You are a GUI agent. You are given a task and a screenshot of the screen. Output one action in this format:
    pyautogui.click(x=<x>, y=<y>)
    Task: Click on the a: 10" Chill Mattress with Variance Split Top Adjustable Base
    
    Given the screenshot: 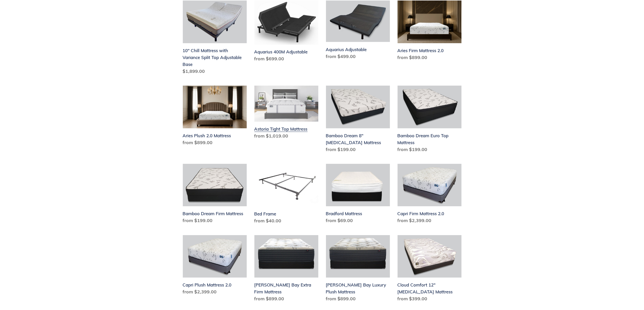 What is the action you would take?
    pyautogui.click(x=215, y=39)
    